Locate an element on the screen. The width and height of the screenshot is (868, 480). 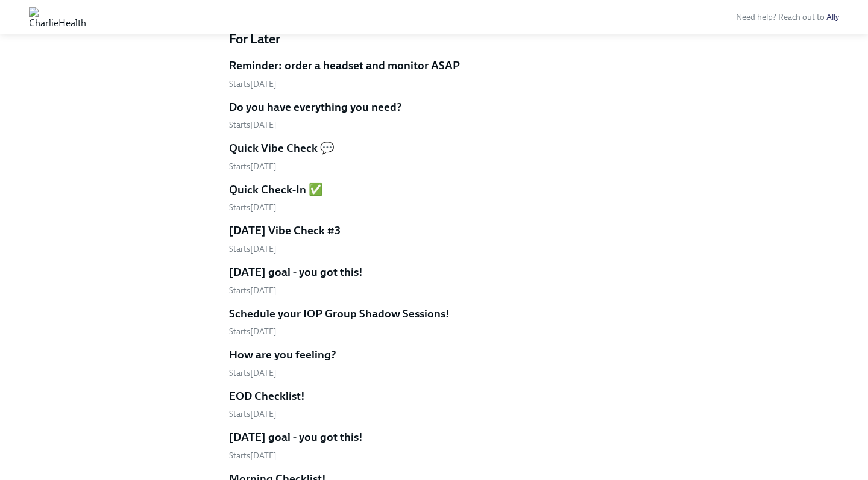
span: Thursday, September 4th 2025, 5:00 pm is located at coordinates (252, 373).